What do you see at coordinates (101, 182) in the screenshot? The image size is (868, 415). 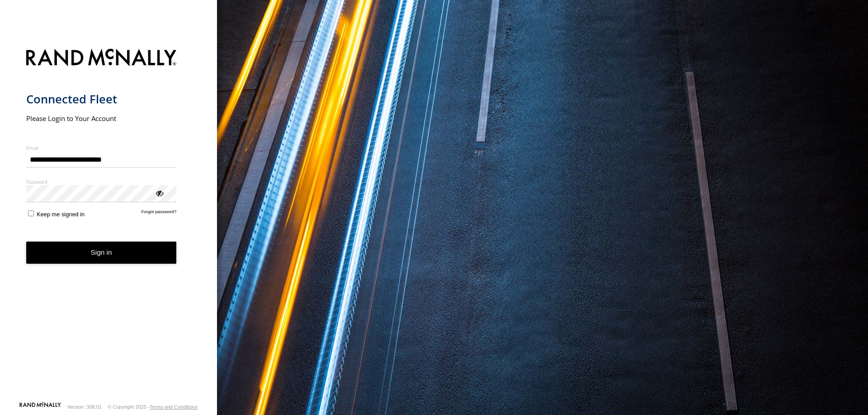 I see `label: Password` at bounding box center [101, 182].